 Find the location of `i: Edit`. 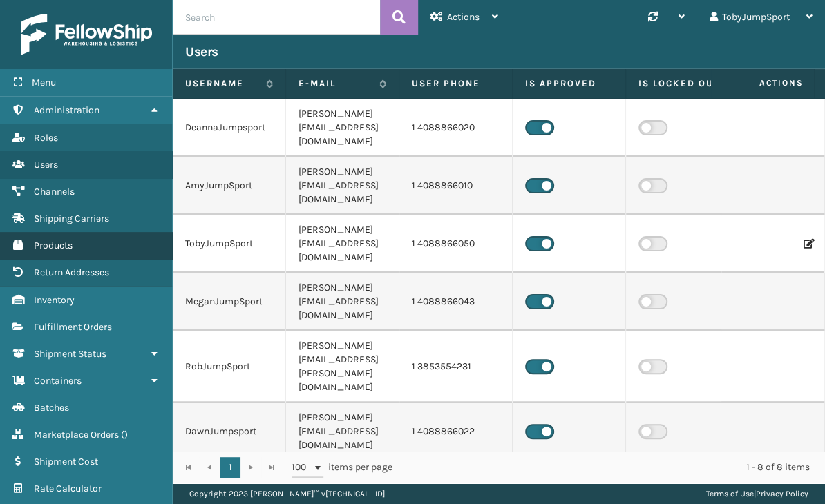

i: Edit is located at coordinates (807, 243).